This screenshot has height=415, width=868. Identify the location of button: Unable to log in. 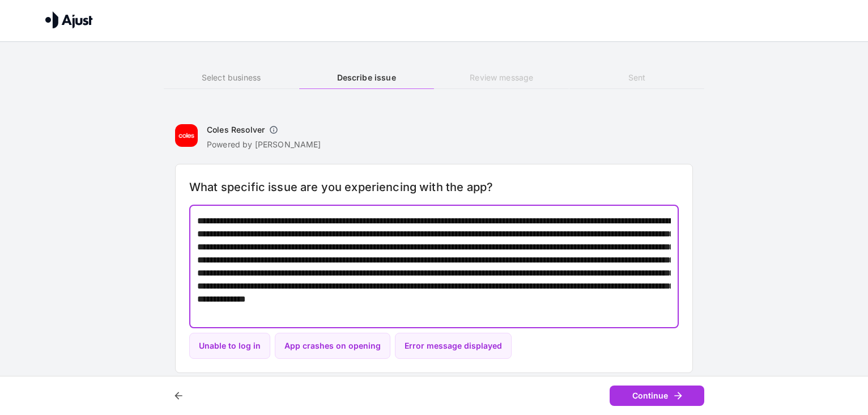
(229, 346).